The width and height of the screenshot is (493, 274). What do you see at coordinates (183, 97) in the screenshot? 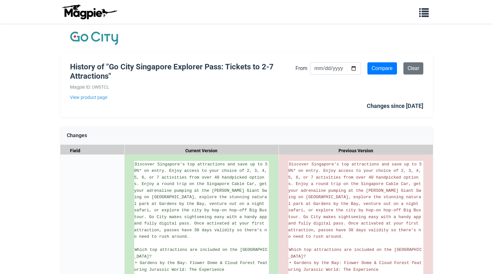
I see `a: View product page` at bounding box center [183, 97].